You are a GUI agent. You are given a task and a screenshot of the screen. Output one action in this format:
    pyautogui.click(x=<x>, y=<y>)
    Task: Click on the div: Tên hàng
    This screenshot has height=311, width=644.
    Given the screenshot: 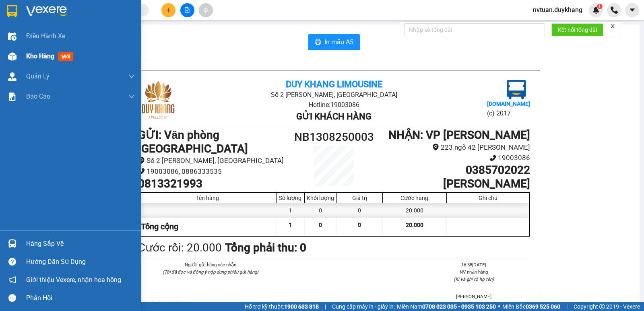 What is the action you would take?
    pyautogui.click(x=207, y=198)
    